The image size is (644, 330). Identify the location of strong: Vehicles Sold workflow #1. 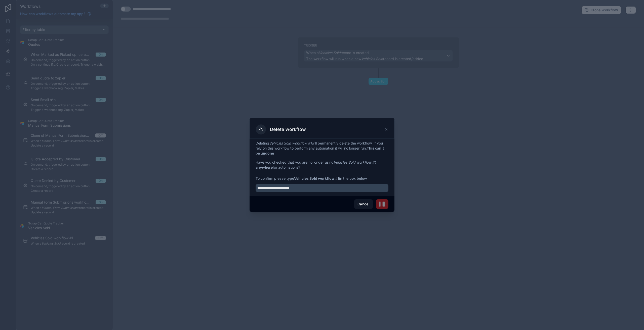
(317, 178).